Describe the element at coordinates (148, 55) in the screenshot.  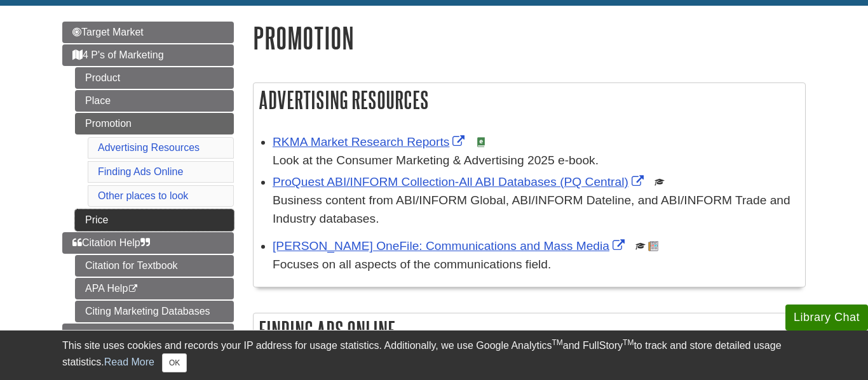
I see `a: 4 P's of Marketing` at that location.